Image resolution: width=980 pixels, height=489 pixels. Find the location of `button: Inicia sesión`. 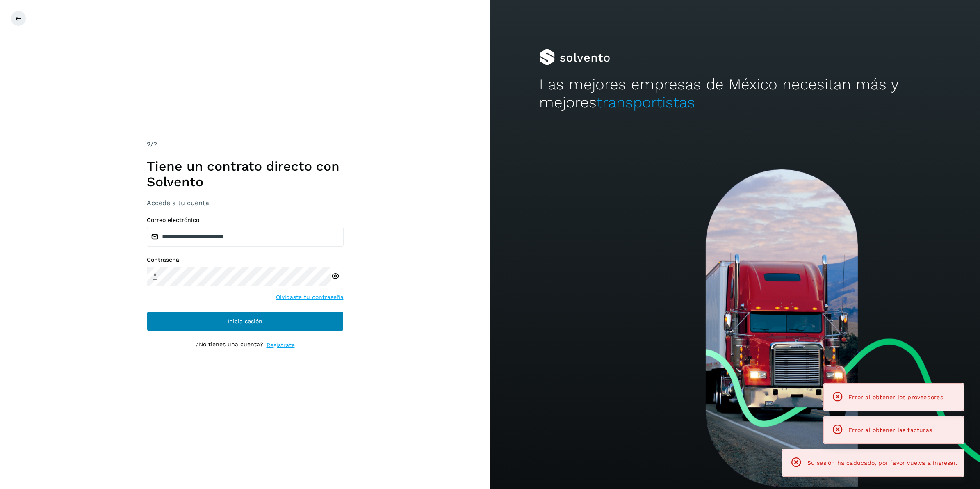

button: Inicia sesión is located at coordinates (245, 322).